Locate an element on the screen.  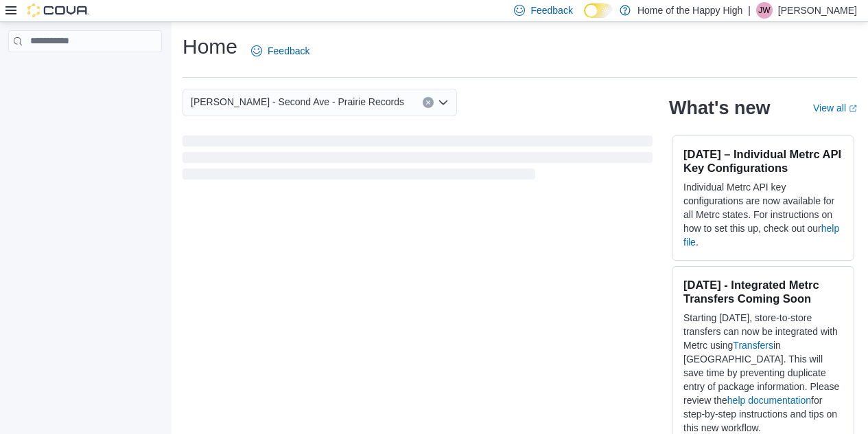
p: Home of the Happy High is located at coordinates (690, 11).